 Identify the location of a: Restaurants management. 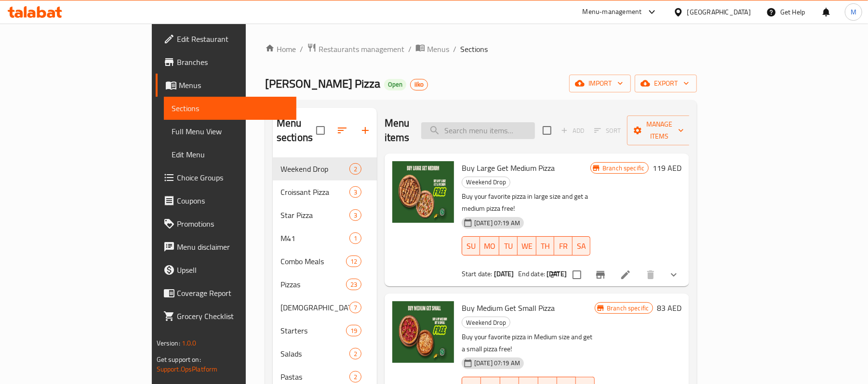
(356, 49).